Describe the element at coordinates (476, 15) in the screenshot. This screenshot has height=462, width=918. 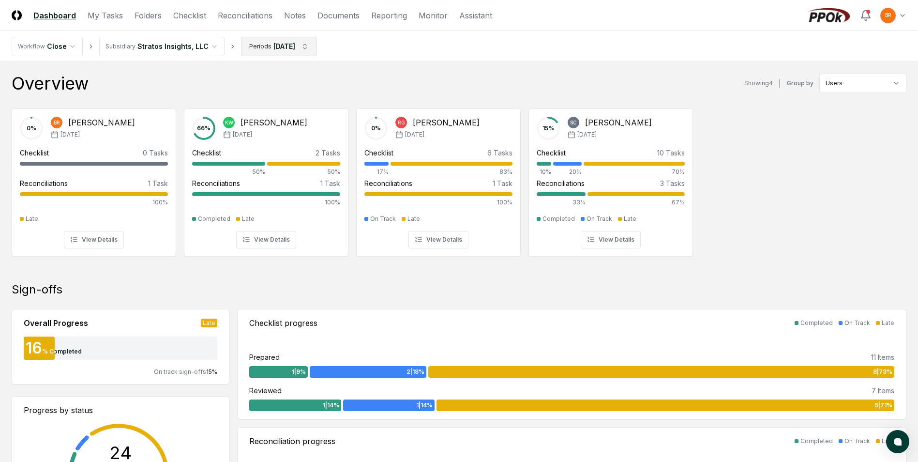
I see `a: Assistant` at that location.